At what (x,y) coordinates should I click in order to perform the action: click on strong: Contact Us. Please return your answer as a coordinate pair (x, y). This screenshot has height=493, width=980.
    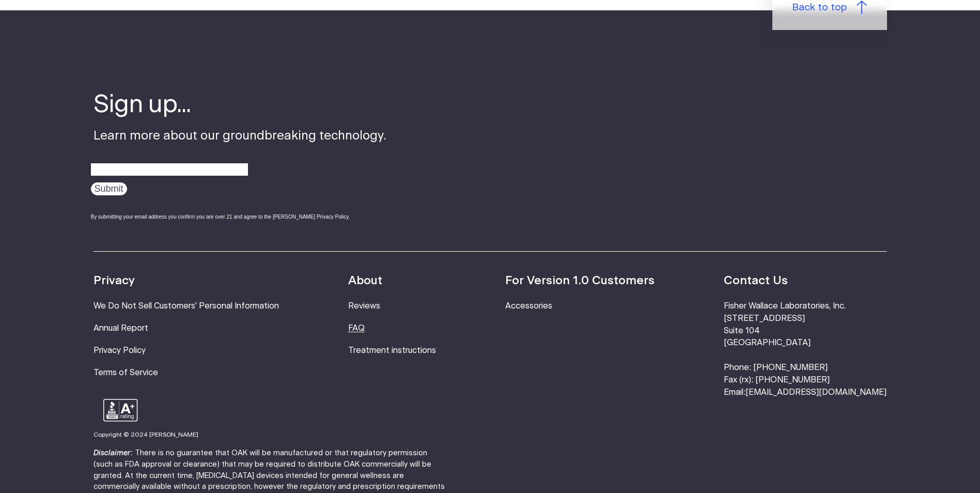
    Looking at the image, I should click on (756, 280).